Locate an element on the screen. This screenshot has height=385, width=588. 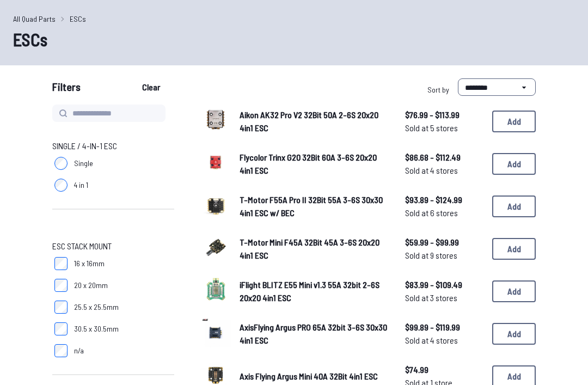
span: $83.99 - $109.49 is located at coordinates (445, 285).